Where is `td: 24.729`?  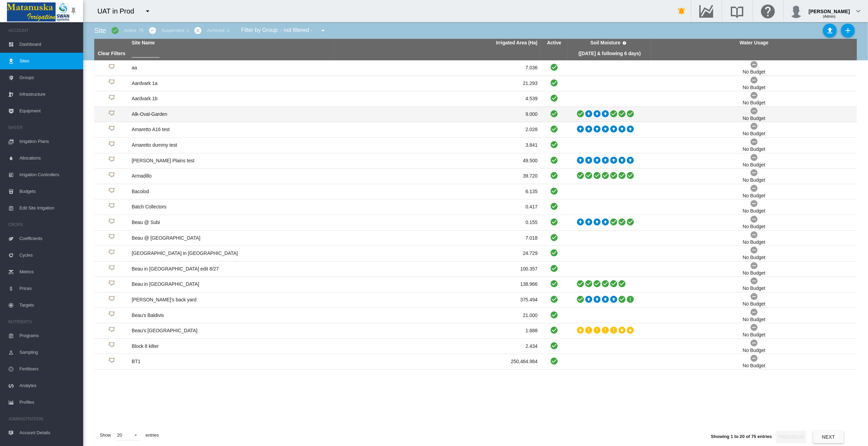 td: 24.729 is located at coordinates (437, 253).